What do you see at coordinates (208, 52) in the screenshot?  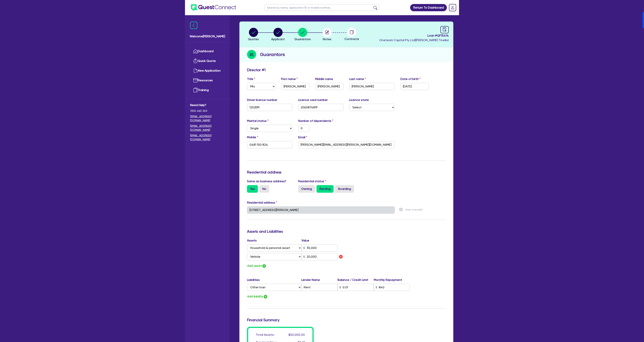 I see `a: Dashboard` at bounding box center [208, 52].